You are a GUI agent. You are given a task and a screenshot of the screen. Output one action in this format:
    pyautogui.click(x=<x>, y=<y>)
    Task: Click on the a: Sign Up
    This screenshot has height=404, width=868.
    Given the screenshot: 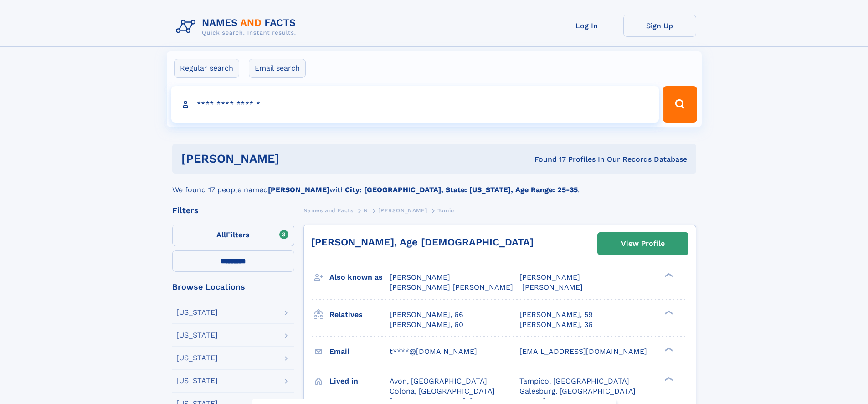 What is the action you would take?
    pyautogui.click(x=659, y=26)
    